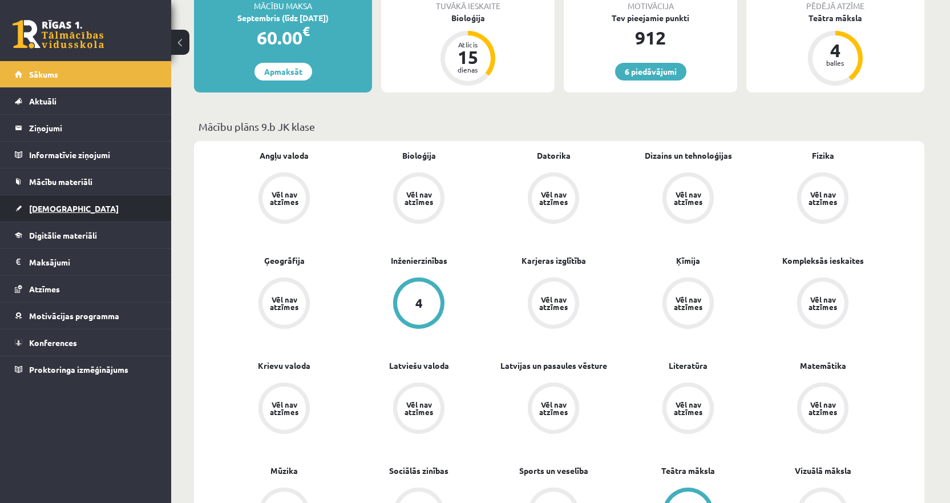 The height and width of the screenshot is (503, 950). I want to click on div: Tev pieejamie punkti, so click(651, 18).